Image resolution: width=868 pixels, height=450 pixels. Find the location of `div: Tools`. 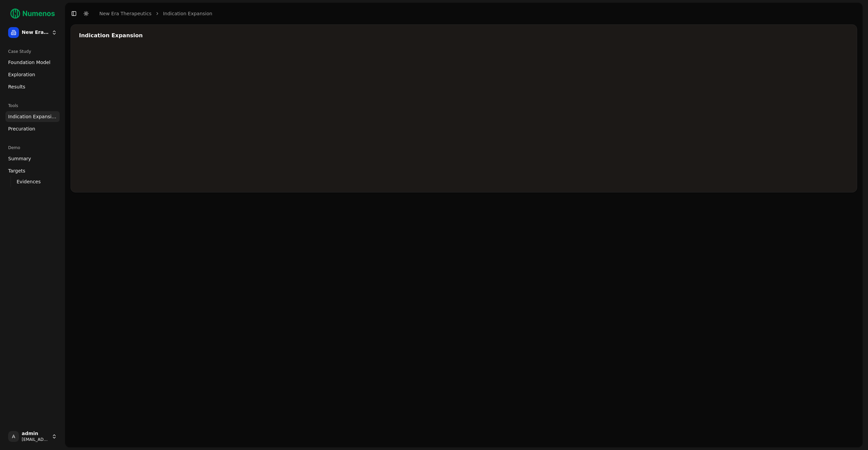

div: Tools is located at coordinates (32, 106).